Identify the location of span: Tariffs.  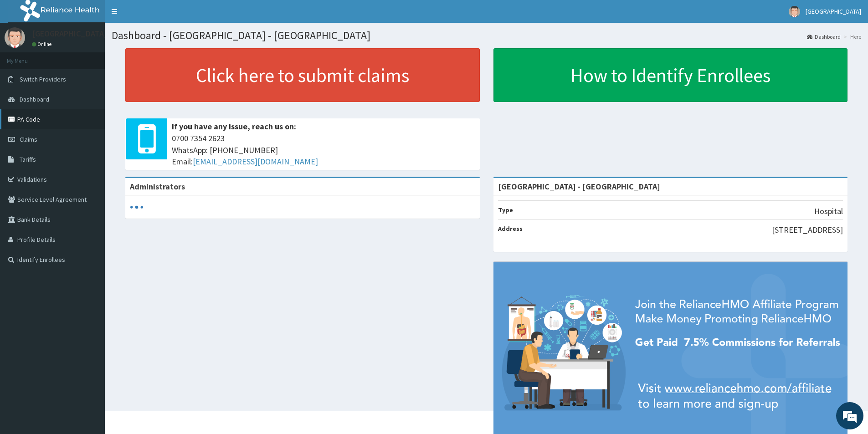
(28, 160).